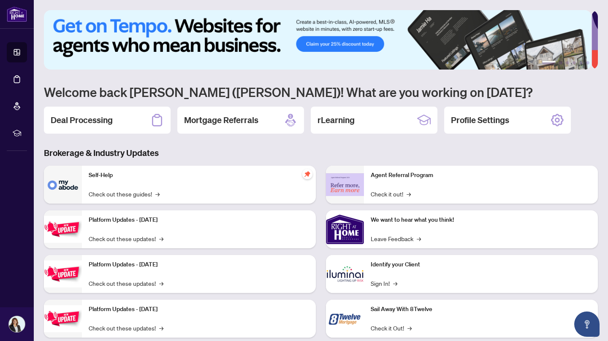  Describe the element at coordinates (549, 63) in the screenshot. I see `button: 1` at that location.